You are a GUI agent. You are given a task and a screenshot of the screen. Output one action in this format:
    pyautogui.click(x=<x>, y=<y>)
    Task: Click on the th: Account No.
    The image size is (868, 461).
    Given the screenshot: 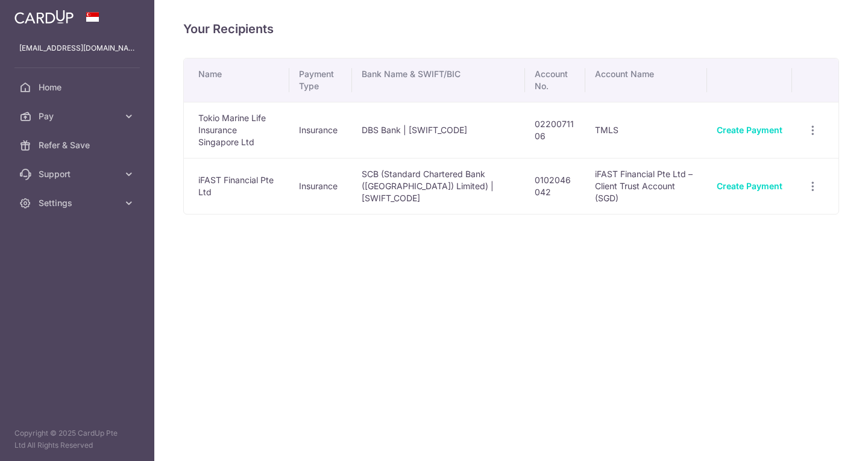 What is the action you would take?
    pyautogui.click(x=555, y=80)
    